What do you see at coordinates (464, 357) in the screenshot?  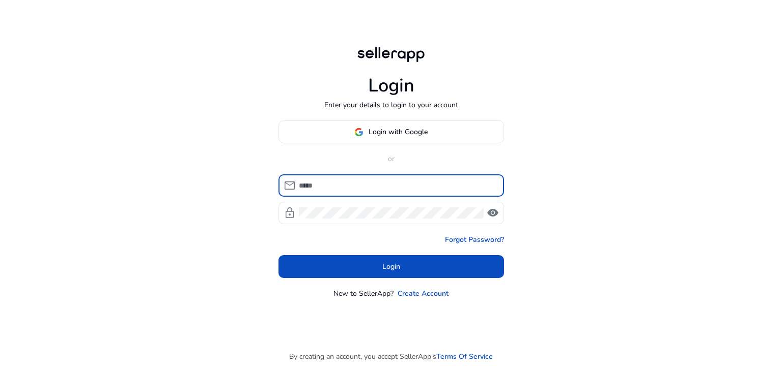 I see `a: Terms Of Service` at bounding box center [464, 357].